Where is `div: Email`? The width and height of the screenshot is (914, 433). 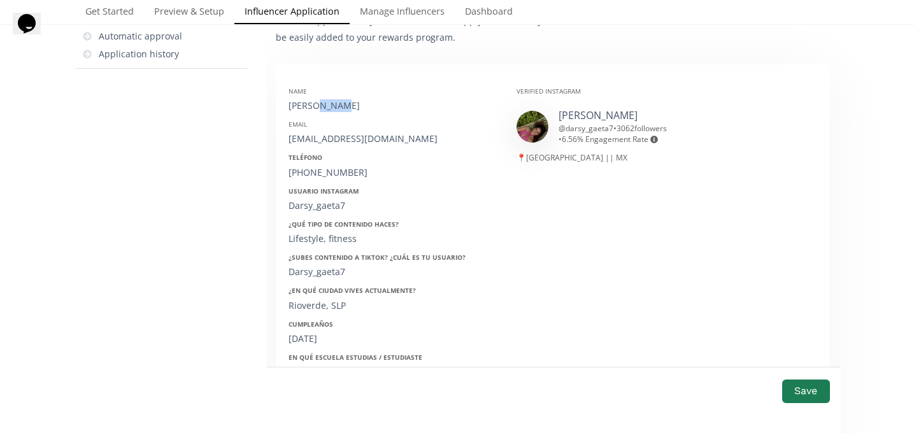
div: Email is located at coordinates (393, 124).